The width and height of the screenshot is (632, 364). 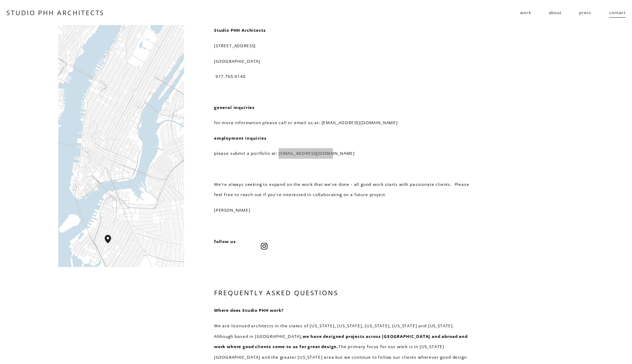 I want to click on a: Instagram, so click(x=264, y=246).